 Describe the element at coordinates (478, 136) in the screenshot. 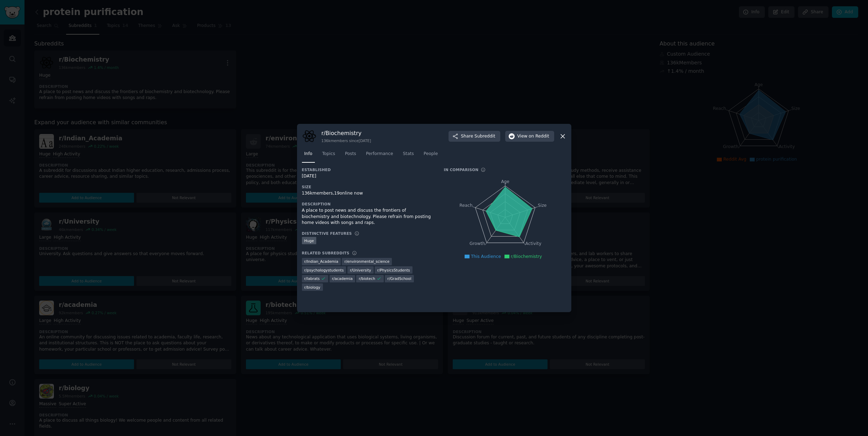

I see `span: Share` at that location.